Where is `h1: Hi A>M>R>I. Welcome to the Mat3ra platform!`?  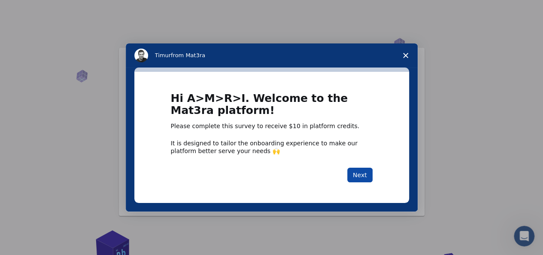
h1: Hi A>M>R>I. Welcome to the Mat3ra platform! is located at coordinates (272, 107).